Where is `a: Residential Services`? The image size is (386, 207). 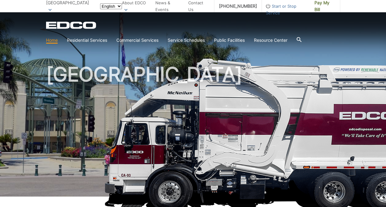
a: Residential Services is located at coordinates (87, 40).